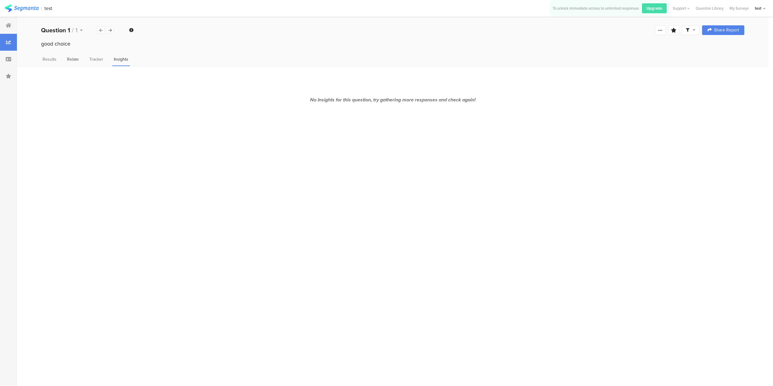  Describe the element at coordinates (121, 59) in the screenshot. I see `span: Insights` at that location.